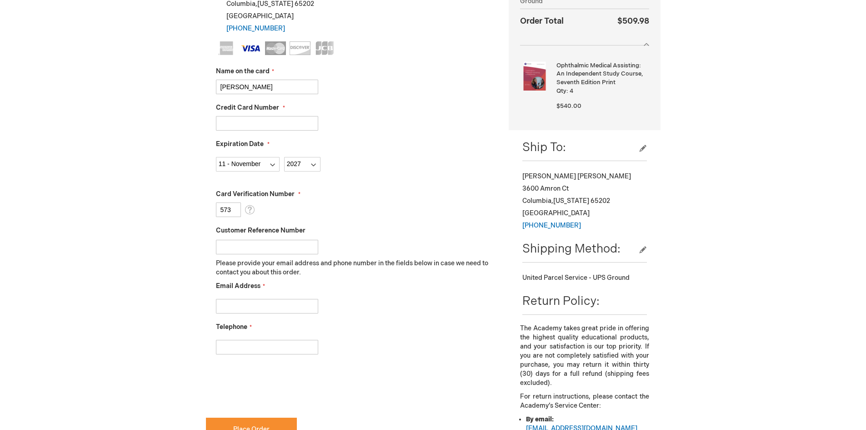  What do you see at coordinates (561, 301) in the screenshot?
I see `span: Return Policy:` at bounding box center [561, 301].